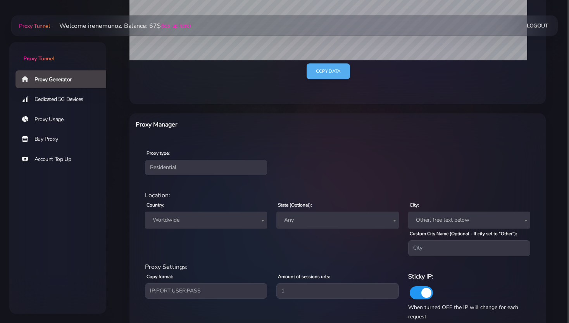  I want to click on a: Dedicated 5G Devices, so click(64, 100).